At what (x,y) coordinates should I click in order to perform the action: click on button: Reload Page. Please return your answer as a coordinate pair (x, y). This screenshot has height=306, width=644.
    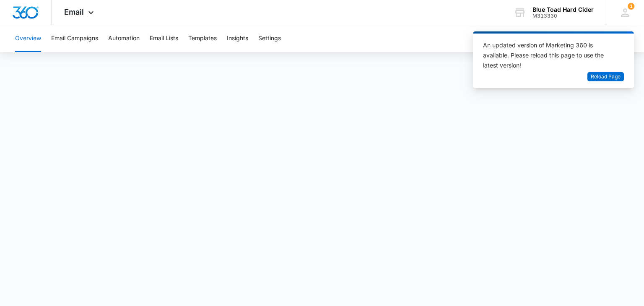
    Looking at the image, I should click on (605, 76).